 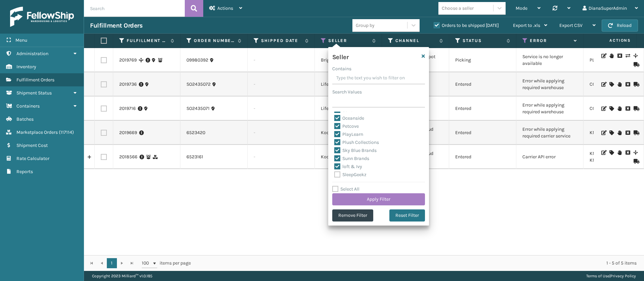 What do you see at coordinates (116, 26) in the screenshot?
I see `h3: Fulfillment Orders` at bounding box center [116, 26].